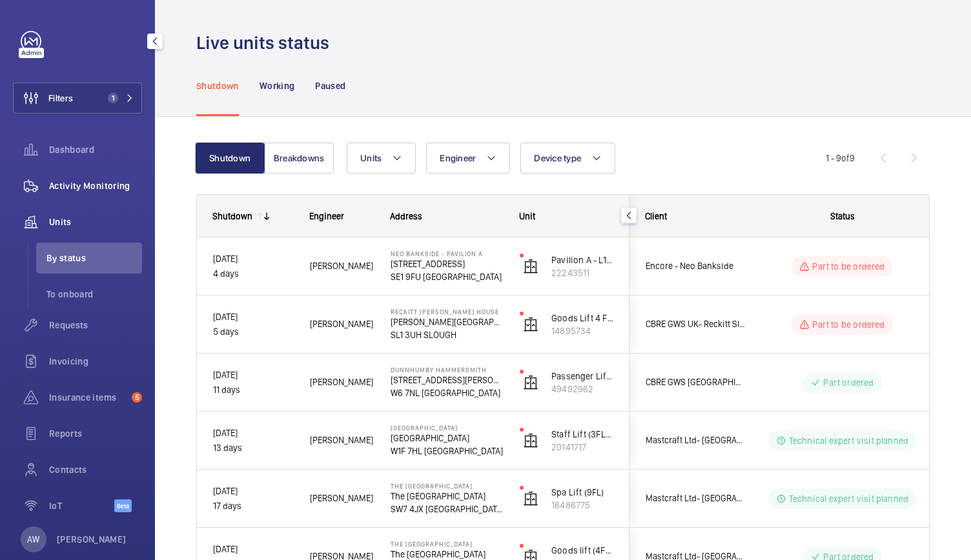 This screenshot has height=560, width=971. Describe the element at coordinates (583, 260) in the screenshot. I see `p: Pavilion A - L1 North FF - 299809010` at that location.